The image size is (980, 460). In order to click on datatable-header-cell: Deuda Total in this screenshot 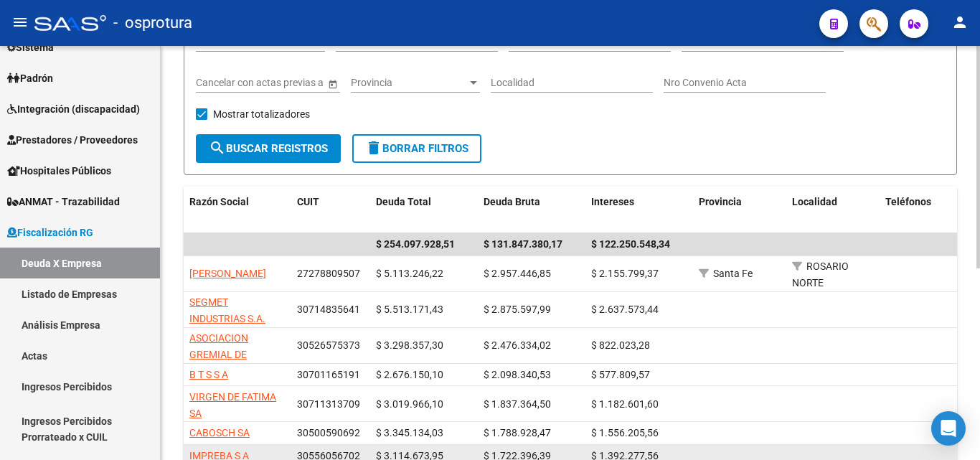, I will do `click(424, 210)`.